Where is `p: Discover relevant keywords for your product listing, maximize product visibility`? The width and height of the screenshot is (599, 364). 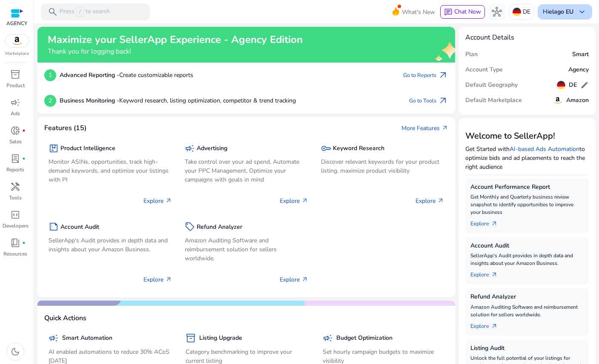 p: Discover relevant keywords for your product listing, maximize product visibility is located at coordinates (382, 166).